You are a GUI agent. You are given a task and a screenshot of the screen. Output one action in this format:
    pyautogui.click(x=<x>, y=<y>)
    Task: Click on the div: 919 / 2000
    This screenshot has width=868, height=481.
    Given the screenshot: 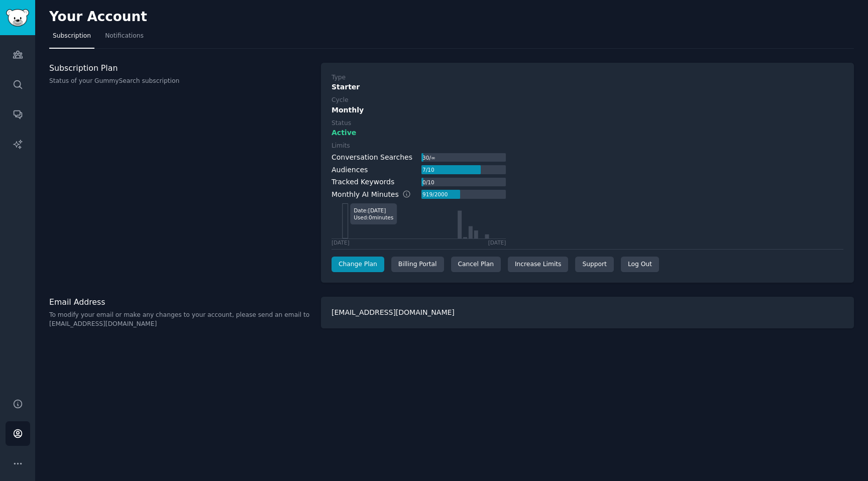 What is the action you would take?
    pyautogui.click(x=435, y=194)
    